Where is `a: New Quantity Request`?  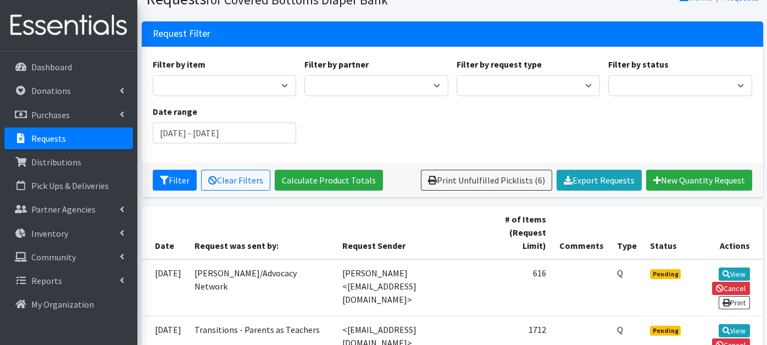
a: New Quantity Request is located at coordinates (698, 180).